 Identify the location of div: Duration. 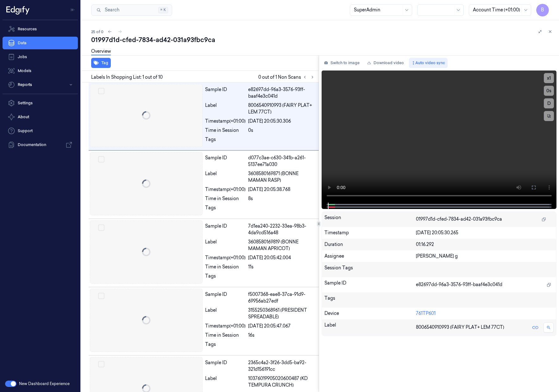
(370, 244).